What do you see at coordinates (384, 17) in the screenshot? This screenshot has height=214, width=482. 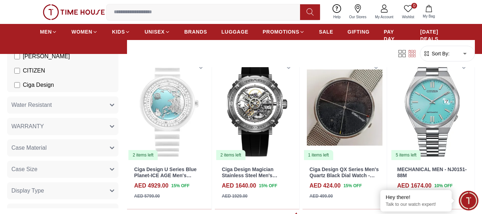 I see `span: My Account` at bounding box center [384, 17].